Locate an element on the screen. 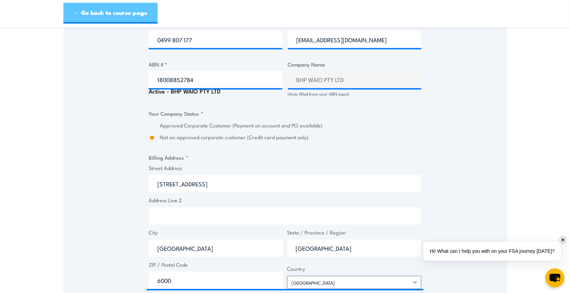 Image resolution: width=570 pixels, height=293 pixels. label: Company Name is located at coordinates (355, 64).